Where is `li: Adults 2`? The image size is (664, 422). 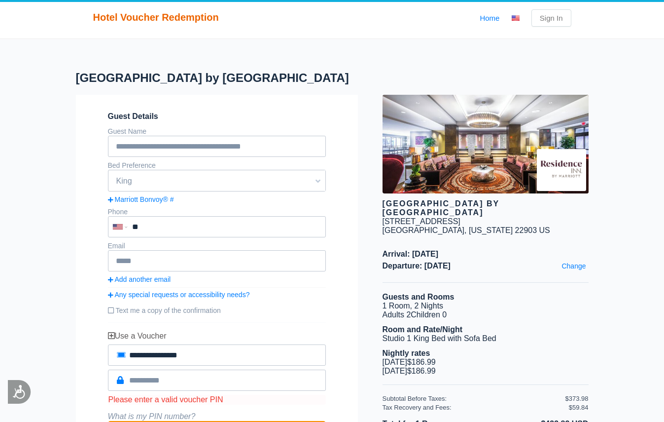 li: Adults 2 is located at coordinates (486, 315).